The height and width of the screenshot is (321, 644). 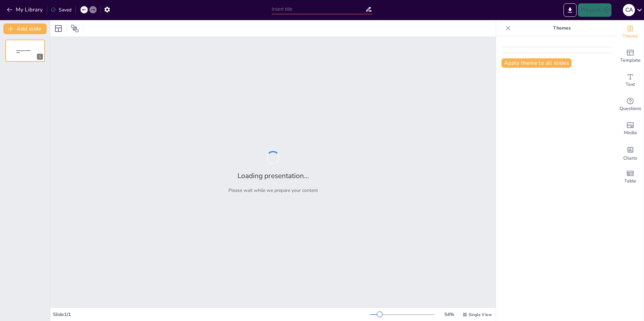 I want to click on span: Charts, so click(x=631, y=158).